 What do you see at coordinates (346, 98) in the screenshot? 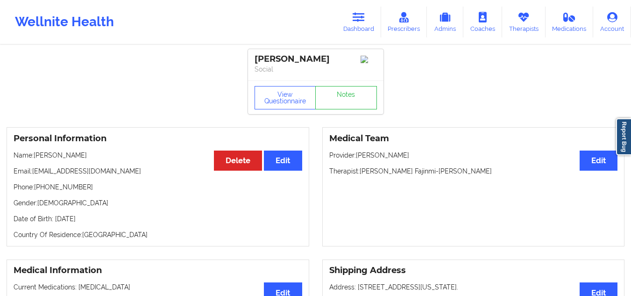
I see `a: Notes` at bounding box center [346, 98].